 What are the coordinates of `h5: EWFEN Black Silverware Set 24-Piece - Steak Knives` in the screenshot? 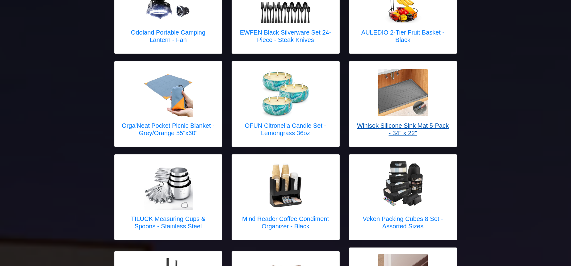 It's located at (286, 36).